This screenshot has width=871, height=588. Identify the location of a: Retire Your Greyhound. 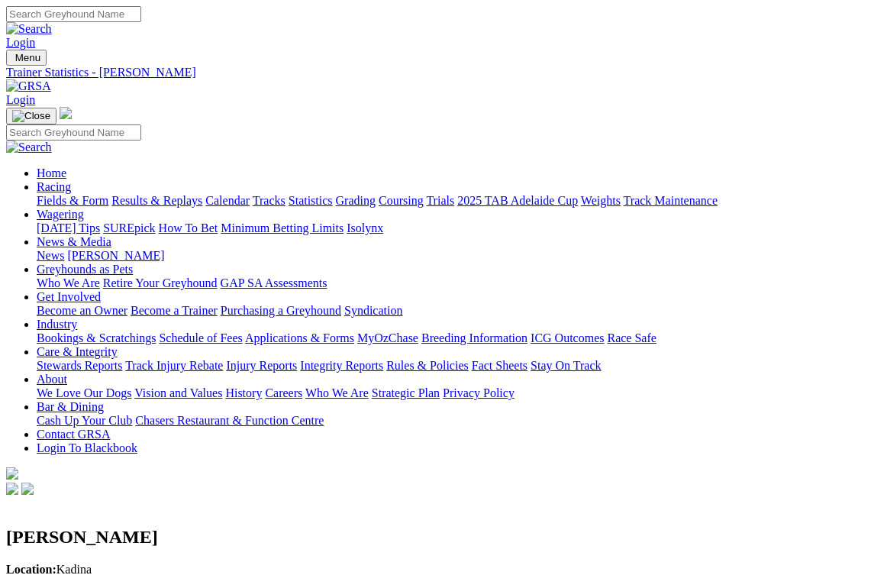
(160, 282).